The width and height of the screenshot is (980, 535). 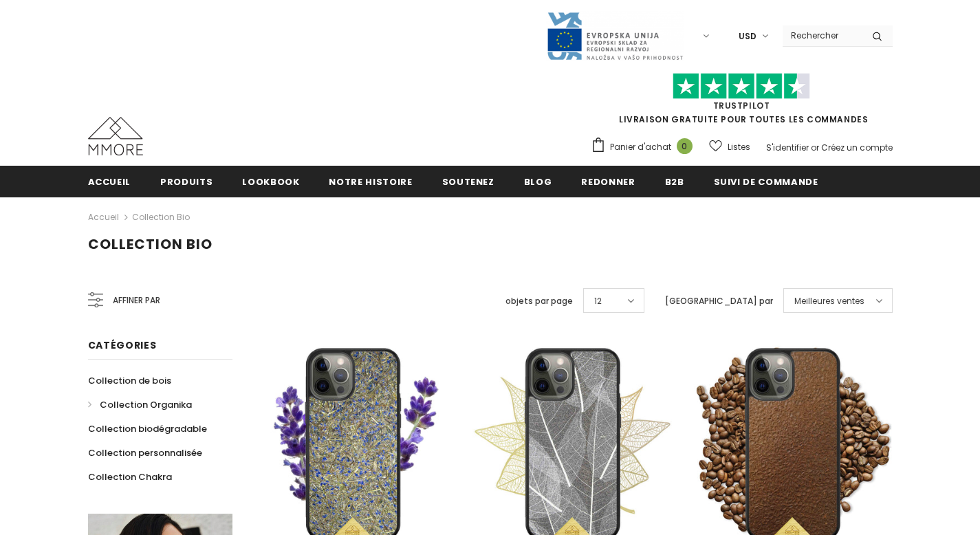 I want to click on img: Javni Razpis, so click(x=615, y=36).